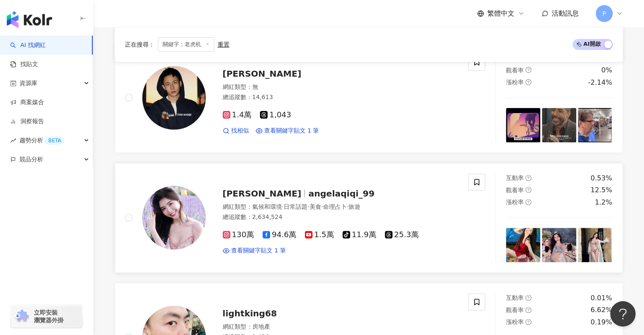 Image resolution: width=644 pixels, height=335 pixels. Describe the element at coordinates (236, 131) in the screenshot. I see `a: 找相似` at that location.